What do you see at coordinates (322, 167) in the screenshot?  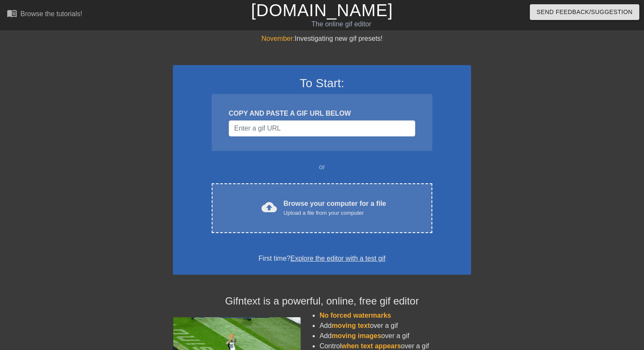 I see `div: or` at bounding box center [322, 167].